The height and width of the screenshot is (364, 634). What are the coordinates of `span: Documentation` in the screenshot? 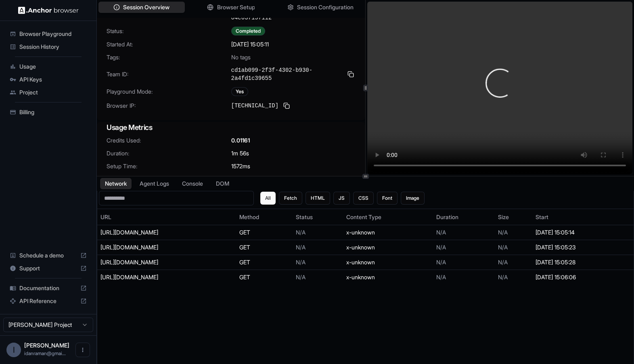 It's located at (48, 288).